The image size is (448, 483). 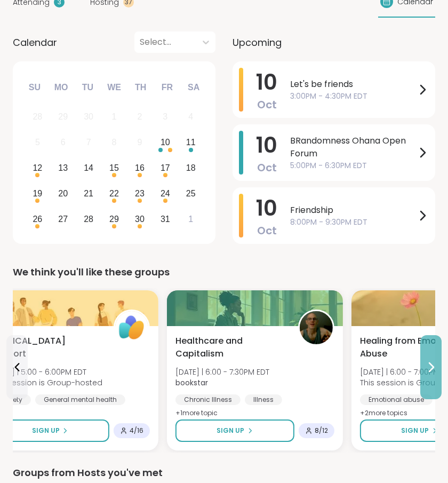 What do you see at coordinates (63, 143) in the screenshot?
I see `div: Not available Monday, October 6th, 2025` at bounding box center [63, 143].